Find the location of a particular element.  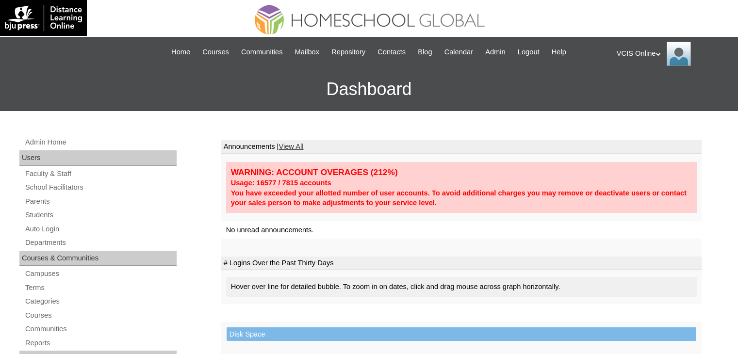

a: Blog is located at coordinates (425, 52).